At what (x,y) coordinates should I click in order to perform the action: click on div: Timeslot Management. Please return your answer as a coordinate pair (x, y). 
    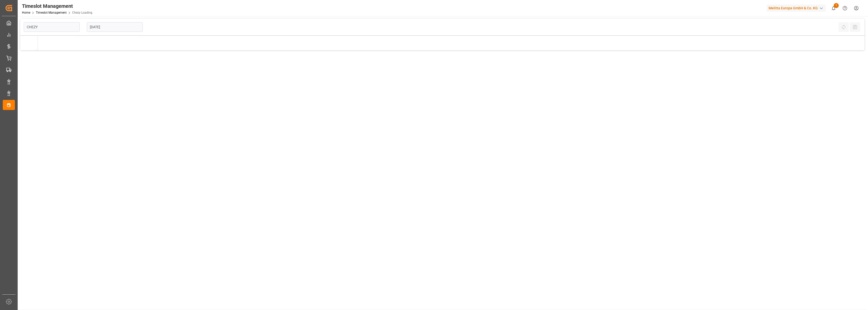
    Looking at the image, I should click on (57, 6).